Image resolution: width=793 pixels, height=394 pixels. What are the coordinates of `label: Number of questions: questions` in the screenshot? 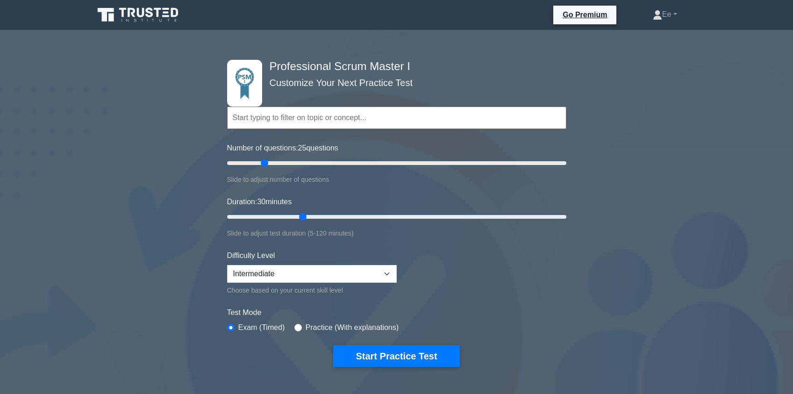 It's located at (283, 148).